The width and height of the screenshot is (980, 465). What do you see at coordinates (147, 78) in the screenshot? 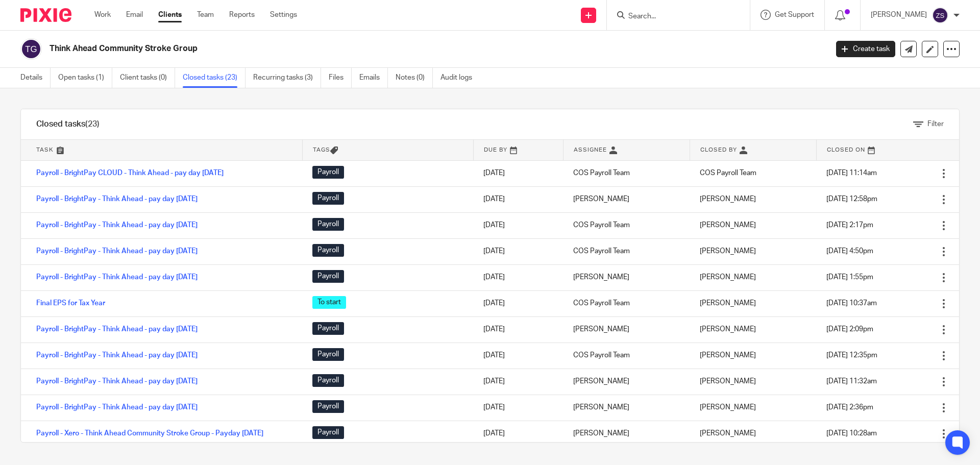
I see `a: Client tasks (0)` at bounding box center [147, 78].